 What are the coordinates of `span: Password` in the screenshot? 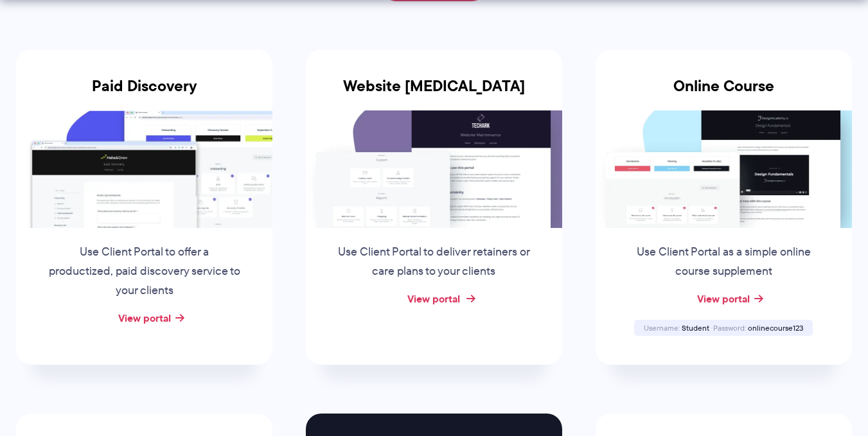 It's located at (729, 328).